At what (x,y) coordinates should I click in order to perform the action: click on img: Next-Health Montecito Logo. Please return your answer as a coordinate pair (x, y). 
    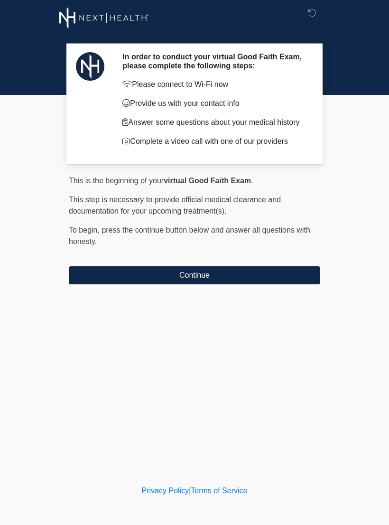
    Looking at the image, I should click on (104, 18).